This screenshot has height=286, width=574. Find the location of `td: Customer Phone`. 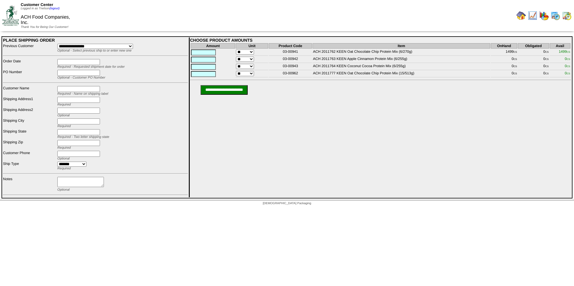

td: Customer Phone is located at coordinates (29, 156).